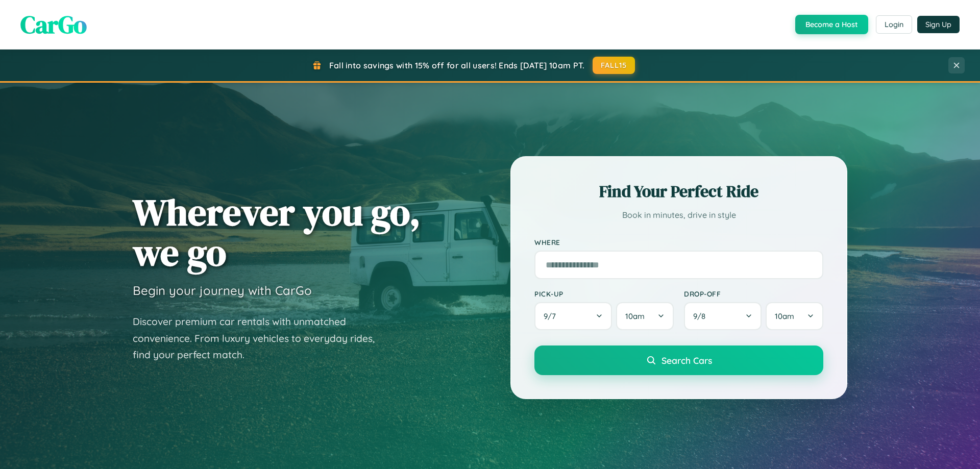 This screenshot has height=469, width=980. I want to click on button: Login, so click(894, 25).